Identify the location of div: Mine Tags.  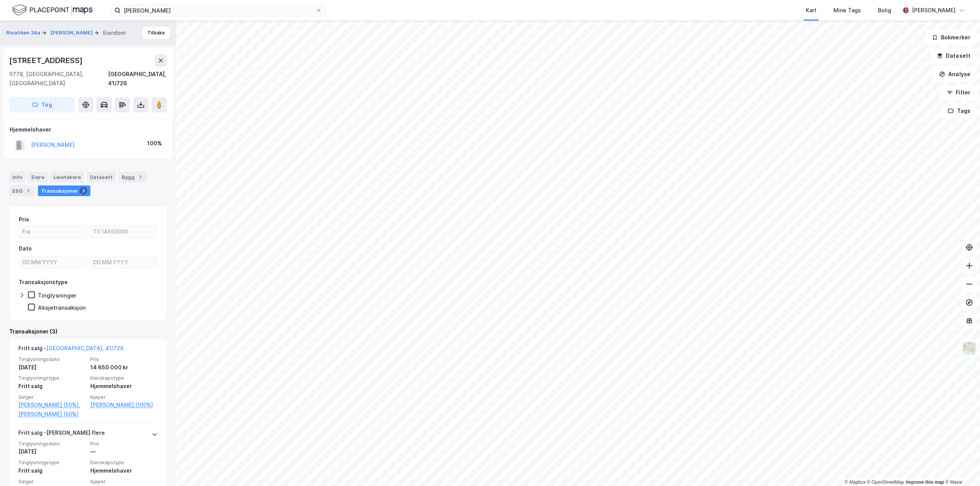
(847, 10).